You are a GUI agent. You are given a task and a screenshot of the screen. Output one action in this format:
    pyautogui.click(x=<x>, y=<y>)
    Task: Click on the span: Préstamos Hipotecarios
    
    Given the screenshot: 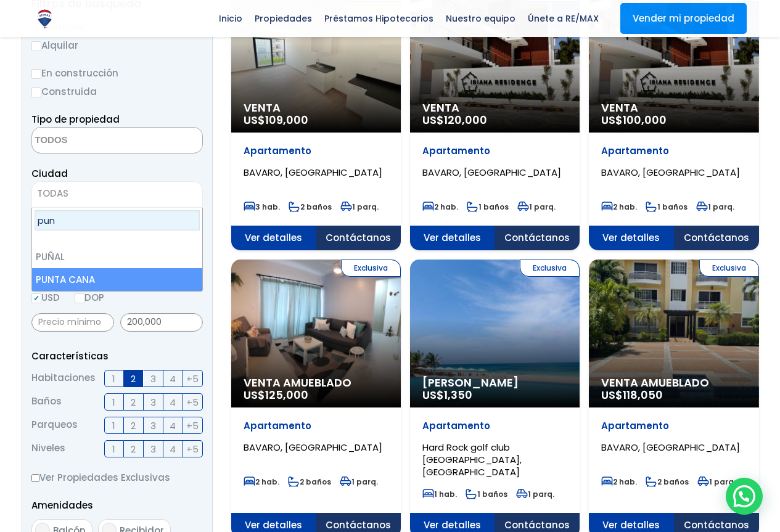 What is the action you would take?
    pyautogui.click(x=378, y=19)
    